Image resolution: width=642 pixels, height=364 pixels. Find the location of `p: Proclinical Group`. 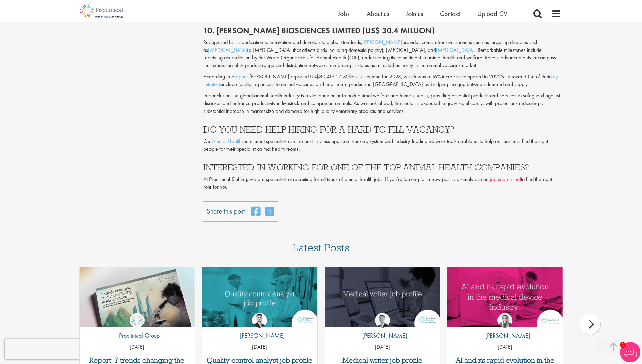

p: Proclinical Group is located at coordinates (137, 335).